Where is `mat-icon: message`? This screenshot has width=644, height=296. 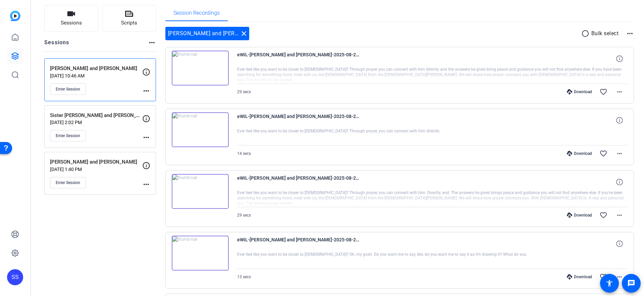 mat-icon: message is located at coordinates (631, 283).